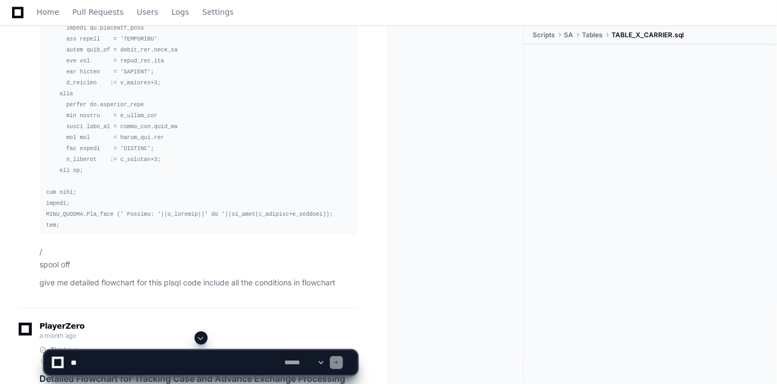  Describe the element at coordinates (48, 12) in the screenshot. I see `span: Home` at that location.